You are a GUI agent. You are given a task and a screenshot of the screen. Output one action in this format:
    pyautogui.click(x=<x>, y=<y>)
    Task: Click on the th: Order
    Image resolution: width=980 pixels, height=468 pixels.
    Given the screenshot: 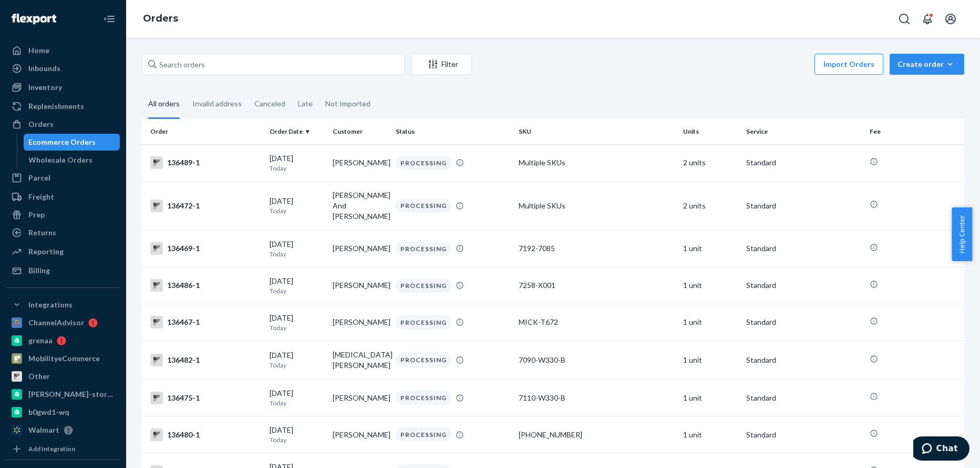 What is the action you would take?
    pyautogui.click(x=203, y=131)
    